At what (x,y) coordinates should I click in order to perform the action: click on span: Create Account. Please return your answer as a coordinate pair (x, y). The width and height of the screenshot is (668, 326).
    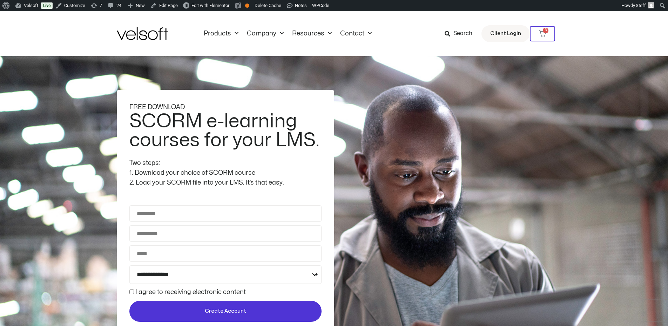
    Looking at the image, I should click on (226, 311).